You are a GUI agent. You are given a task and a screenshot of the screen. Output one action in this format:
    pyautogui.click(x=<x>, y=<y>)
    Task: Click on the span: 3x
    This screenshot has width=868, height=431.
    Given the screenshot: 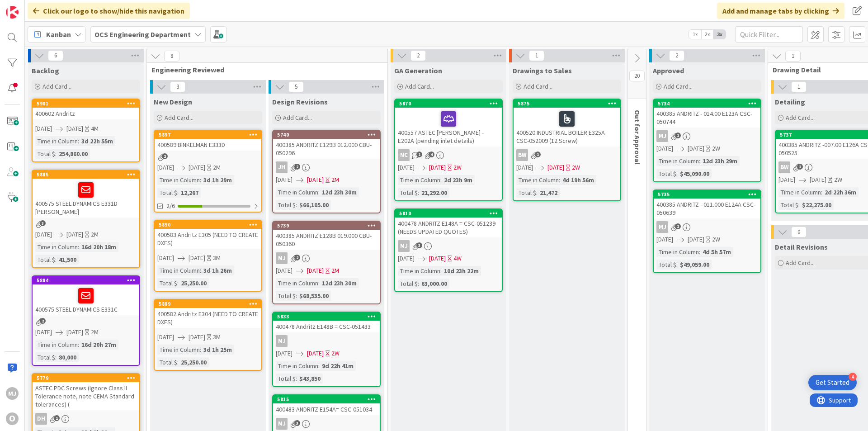 What is the action you would take?
    pyautogui.click(x=720, y=34)
    